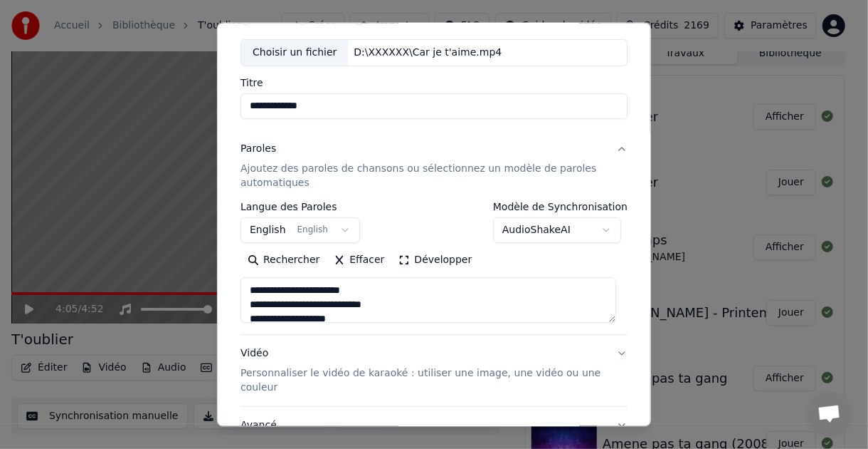 This screenshot has height=449, width=868. Describe the element at coordinates (434, 370) in the screenshot. I see `button: VidéoPersonnaliser le vidéo de karaoké : utiliser une image, une vidéo ou une couleur` at that location.